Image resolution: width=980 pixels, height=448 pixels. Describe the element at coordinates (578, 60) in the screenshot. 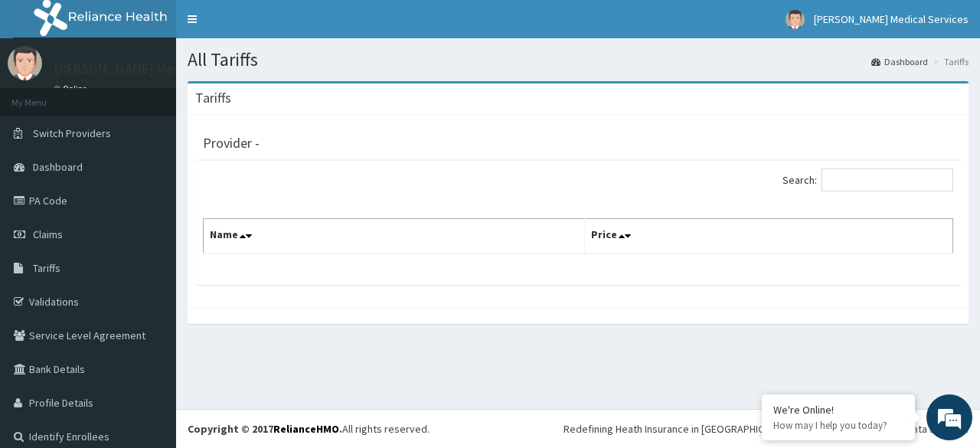

I see `h1: All Tariffs` at that location.